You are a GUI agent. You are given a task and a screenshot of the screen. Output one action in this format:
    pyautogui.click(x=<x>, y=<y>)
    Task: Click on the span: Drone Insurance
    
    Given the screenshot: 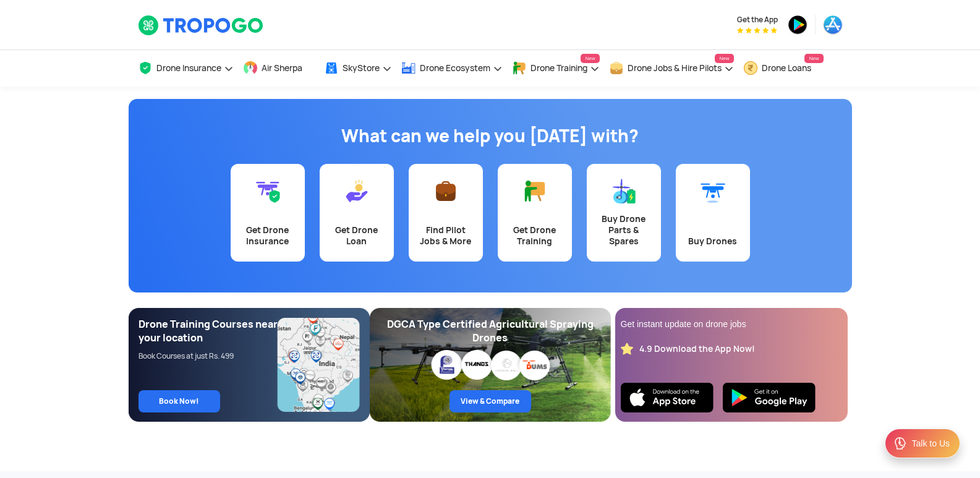 What is the action you would take?
    pyautogui.click(x=188, y=68)
    